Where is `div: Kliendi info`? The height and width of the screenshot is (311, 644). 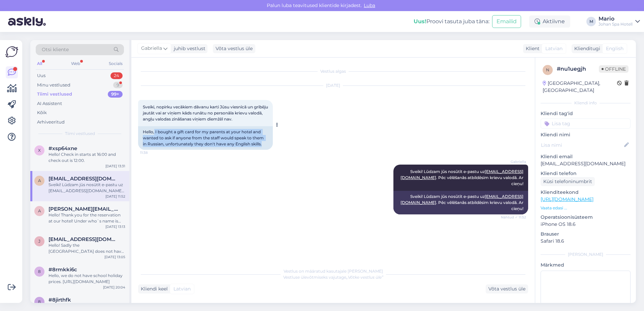 div: Kliendi info is located at coordinates (585, 103).